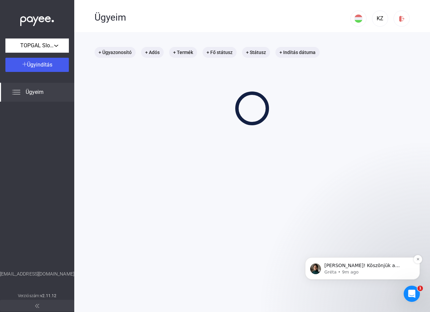 Image resolution: width=430 pixels, height=312 pixels. Describe the element at coordinates (152, 52) in the screenshot. I see `mat-chip: + Adós` at that location.